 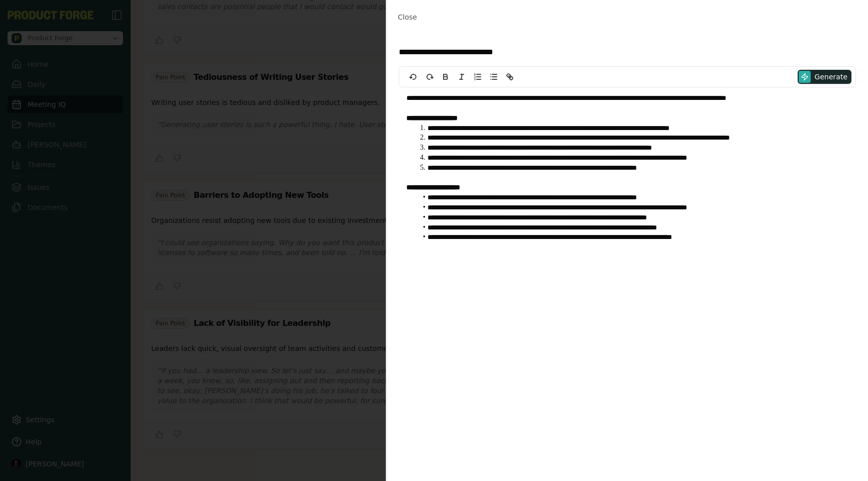 What do you see at coordinates (478, 77) in the screenshot?
I see `button: Ordered` at bounding box center [478, 77].